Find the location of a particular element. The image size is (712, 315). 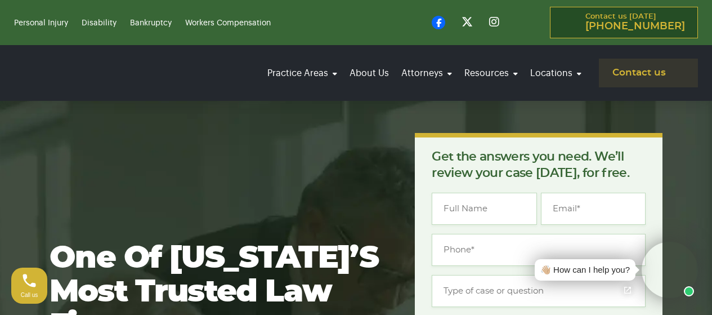

a: About Us is located at coordinates (369, 73).